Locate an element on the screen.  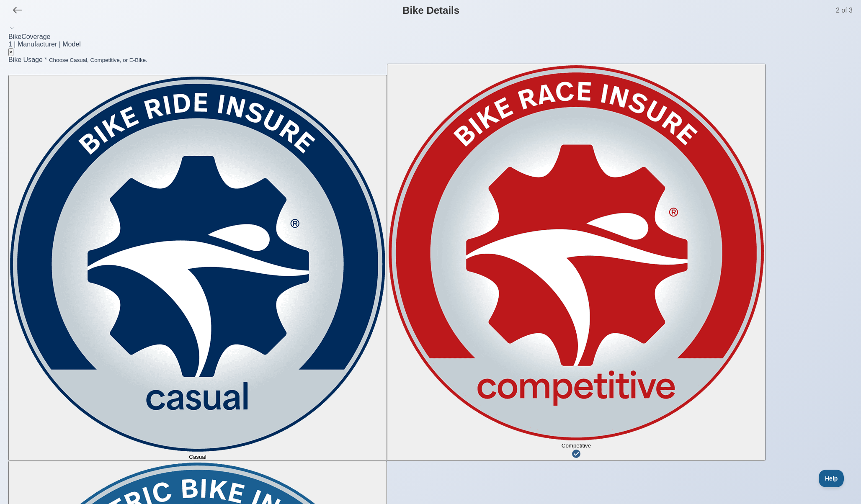
button: Competitive Competitive is located at coordinates (576, 262).